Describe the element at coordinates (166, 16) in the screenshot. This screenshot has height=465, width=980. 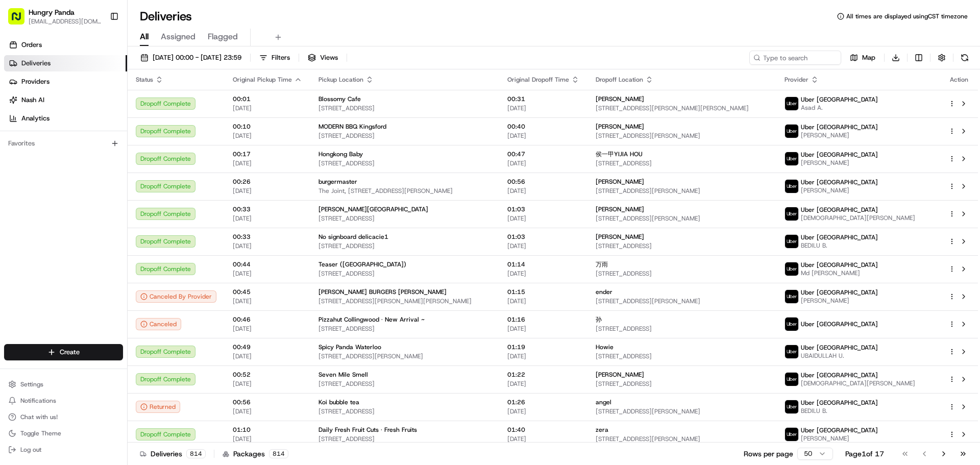
I see `h1: Deliveries` at that location.